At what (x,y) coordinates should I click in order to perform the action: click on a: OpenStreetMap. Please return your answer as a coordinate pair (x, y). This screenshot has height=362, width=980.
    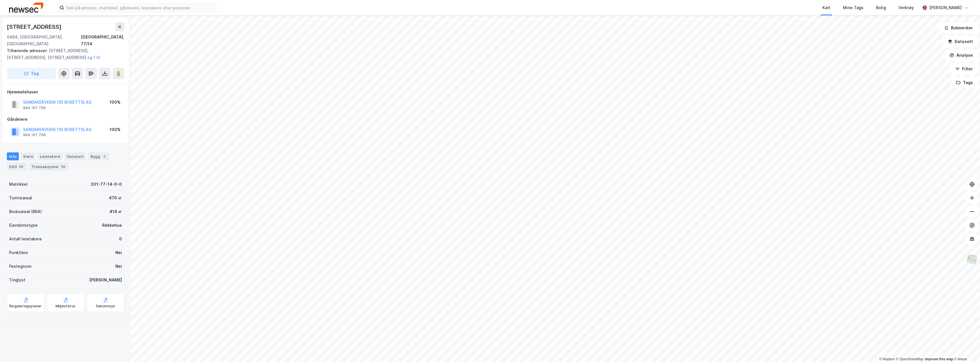
    Looking at the image, I should click on (910, 359).